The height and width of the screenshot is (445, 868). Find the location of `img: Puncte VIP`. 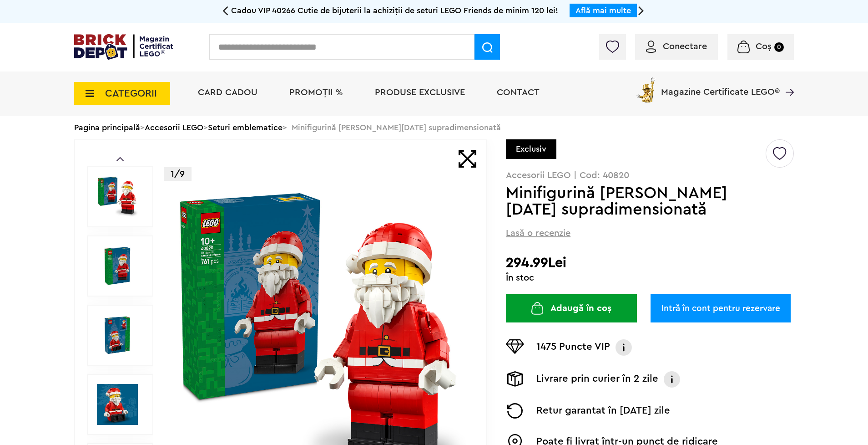

img: Puncte VIP is located at coordinates (515, 346).